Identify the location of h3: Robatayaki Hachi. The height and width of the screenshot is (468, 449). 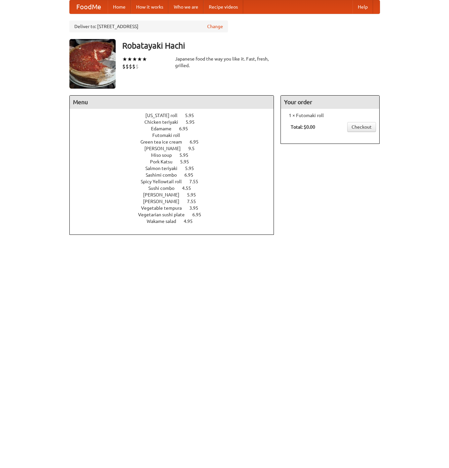
(251, 46).